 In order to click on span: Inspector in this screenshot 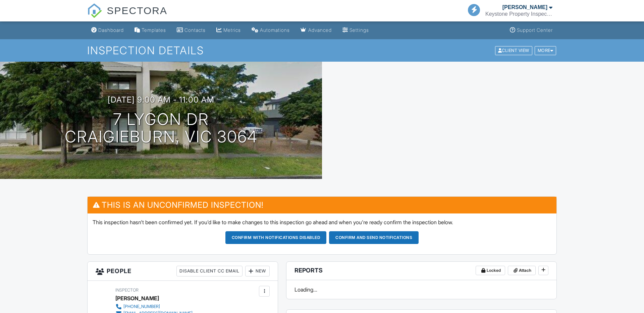, I will do `click(127, 290)`.